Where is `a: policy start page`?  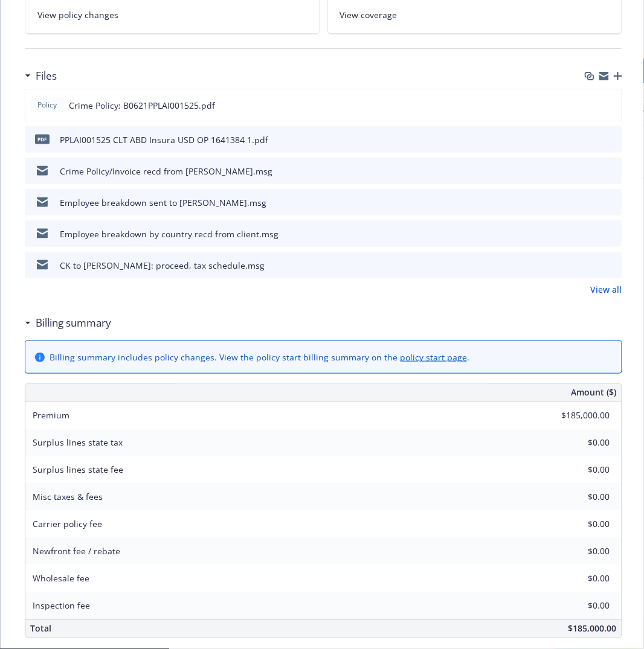
a: policy start page is located at coordinates (433, 357).